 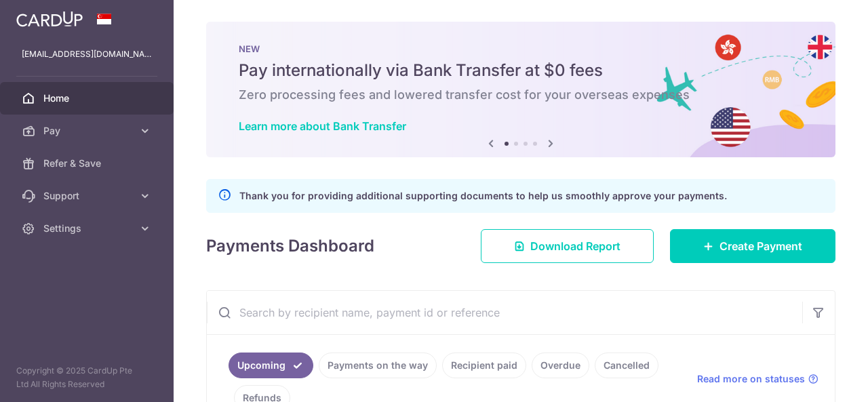 What do you see at coordinates (88, 163) in the screenshot?
I see `span: Refer & Save` at bounding box center [88, 163].